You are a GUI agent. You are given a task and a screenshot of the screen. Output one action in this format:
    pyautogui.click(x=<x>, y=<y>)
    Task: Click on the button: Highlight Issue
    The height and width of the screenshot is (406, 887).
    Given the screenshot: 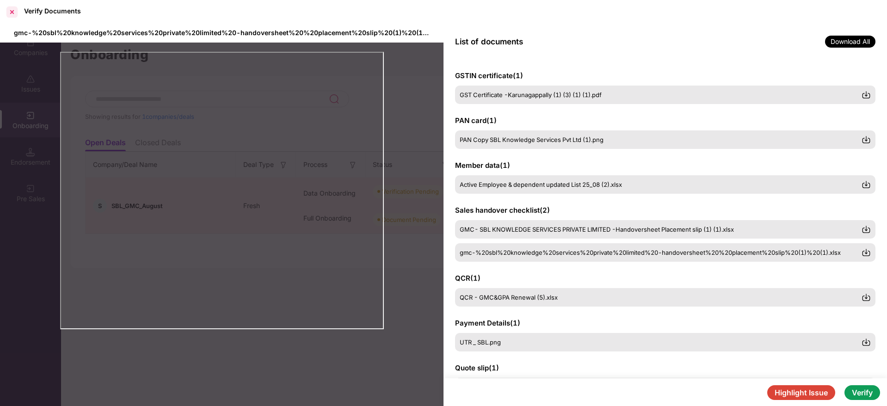 What is the action you would take?
    pyautogui.click(x=801, y=392)
    